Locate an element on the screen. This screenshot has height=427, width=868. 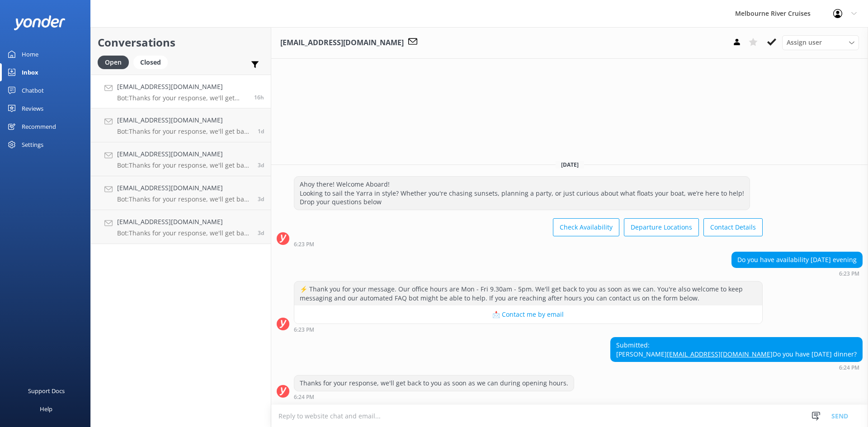
div: Chatbot is located at coordinates (33, 90).